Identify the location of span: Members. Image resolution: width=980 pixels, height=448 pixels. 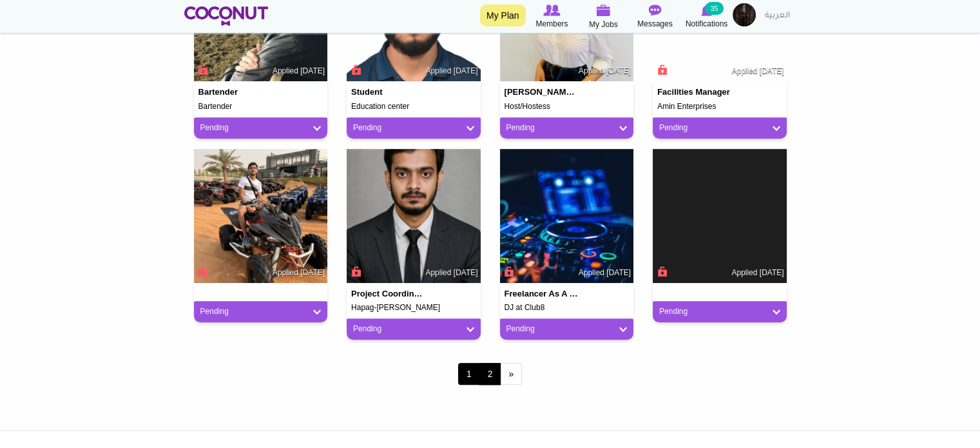
(552, 24).